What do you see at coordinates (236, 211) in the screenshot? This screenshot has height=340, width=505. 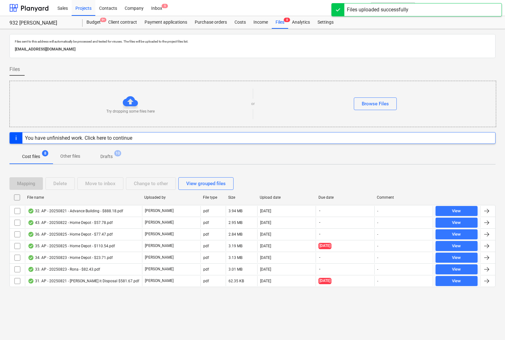 I see `div: 3.94 MB` at bounding box center [236, 211].